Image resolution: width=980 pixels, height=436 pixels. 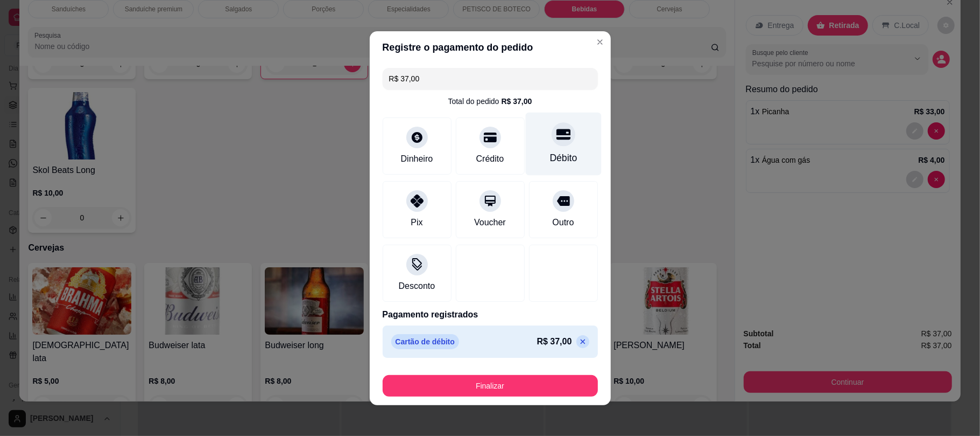 I want to click on div: Crédito, so click(x=490, y=159).